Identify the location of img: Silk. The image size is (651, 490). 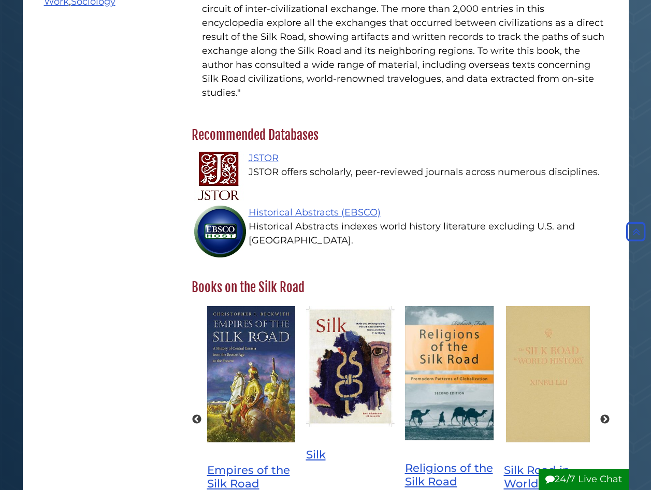
(350, 366).